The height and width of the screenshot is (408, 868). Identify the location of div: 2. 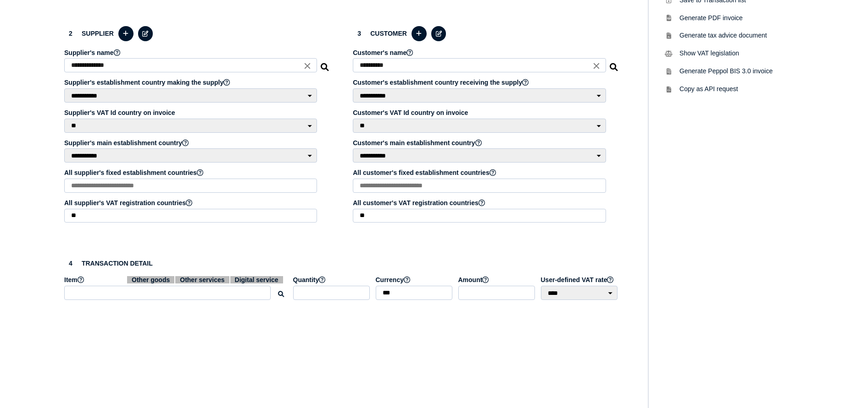
(70, 34).